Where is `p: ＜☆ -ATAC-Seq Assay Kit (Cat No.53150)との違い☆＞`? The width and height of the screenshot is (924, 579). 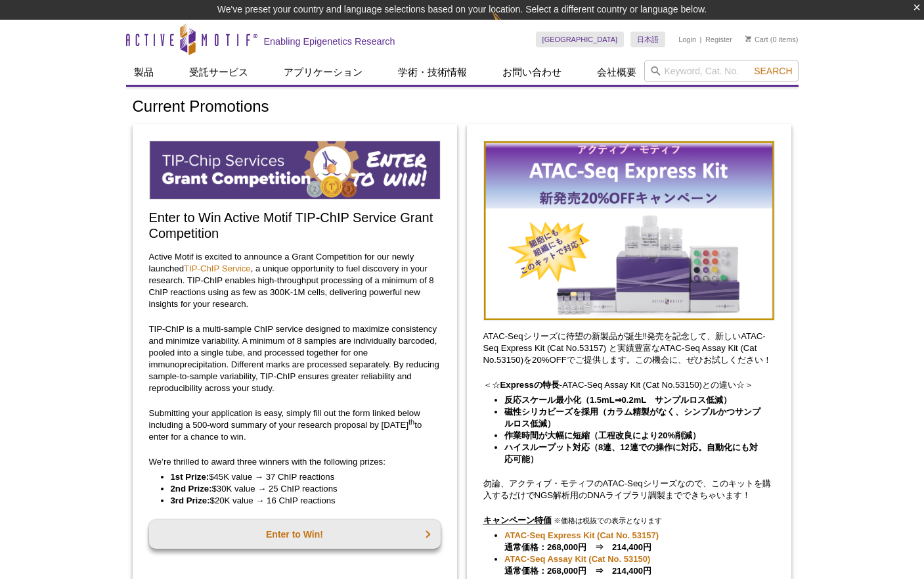 p: ＜☆ -ATAC-Seq Assay Kit (Cat No.53150)との違い☆＞ is located at coordinates (629, 385).